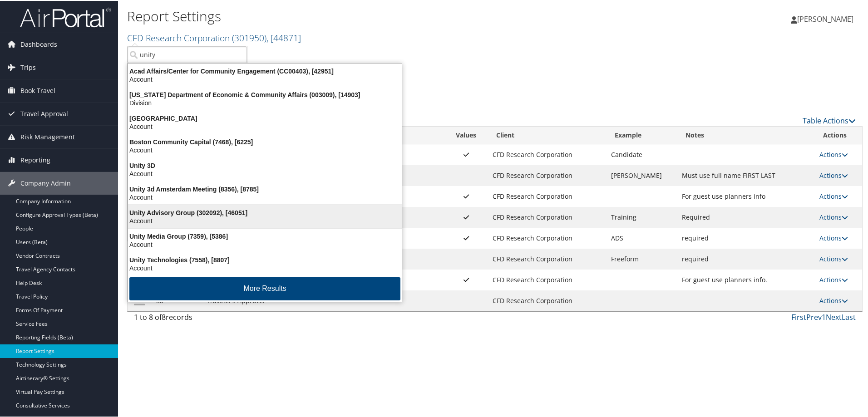  Describe the element at coordinates (849, 316) in the screenshot. I see `a: Last` at that location.